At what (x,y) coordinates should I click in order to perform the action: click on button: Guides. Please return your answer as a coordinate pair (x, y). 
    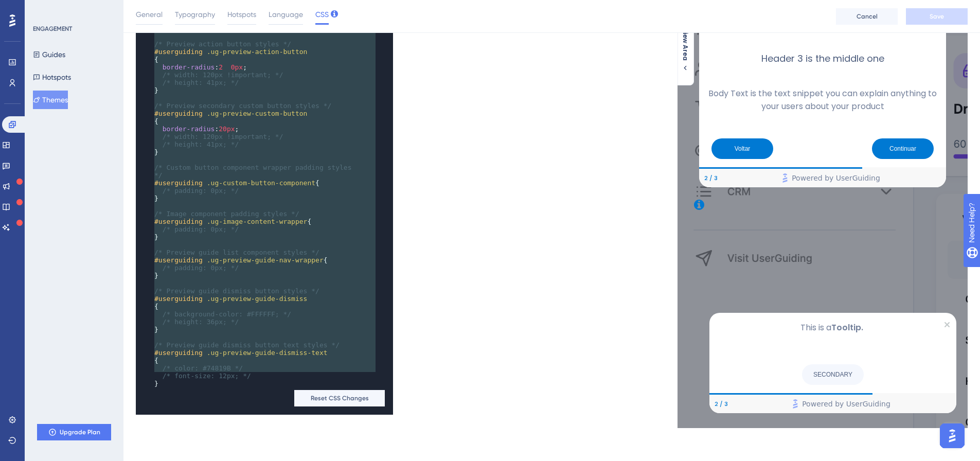
    Looking at the image, I should click on (49, 55).